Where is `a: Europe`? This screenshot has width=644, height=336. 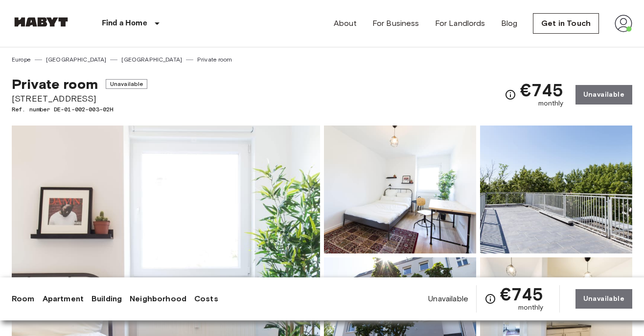
a: Europe is located at coordinates (21, 59).